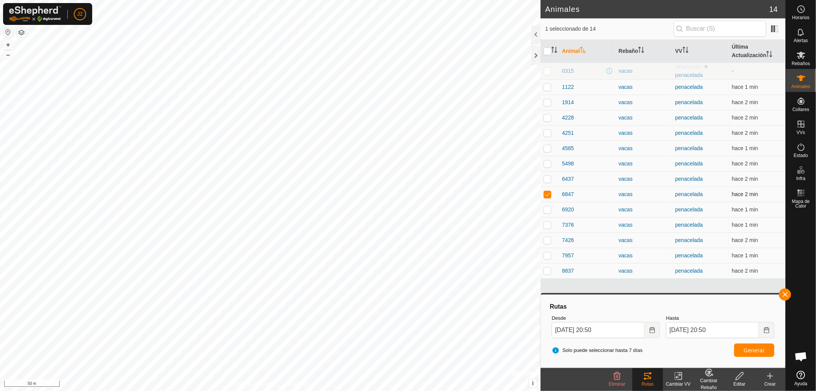  What do you see at coordinates (609, 29) in the screenshot?
I see `span: 1 seleccionado de 14` at bounding box center [609, 29].